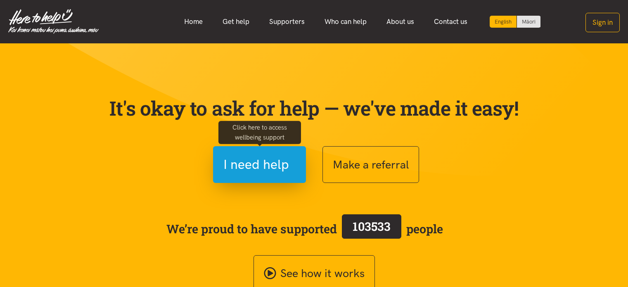 The width and height of the screenshot is (628, 287). What do you see at coordinates (193, 21) in the screenshot?
I see `a: Home` at bounding box center [193, 21].